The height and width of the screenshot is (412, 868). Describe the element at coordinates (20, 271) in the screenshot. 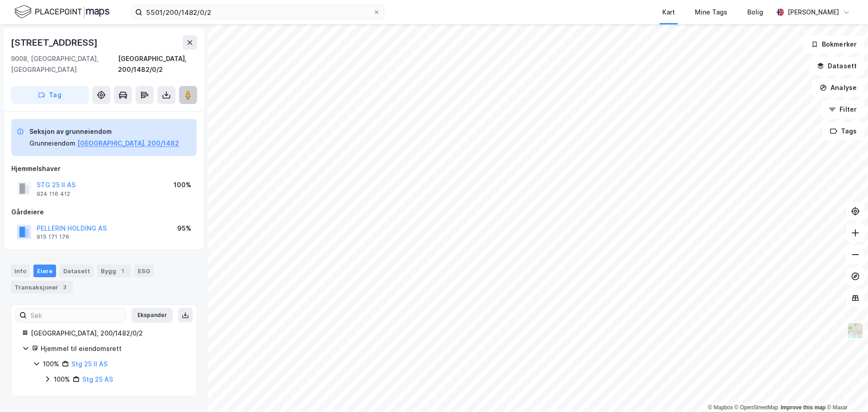

I see `div: Info` at that location.